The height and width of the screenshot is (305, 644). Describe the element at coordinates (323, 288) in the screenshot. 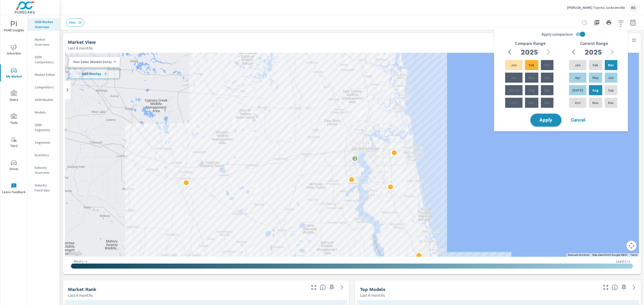

I see `span: Market Rank shows you how you rank, in terms of sales, to other dealerships in your market. “Mark...` at that location.